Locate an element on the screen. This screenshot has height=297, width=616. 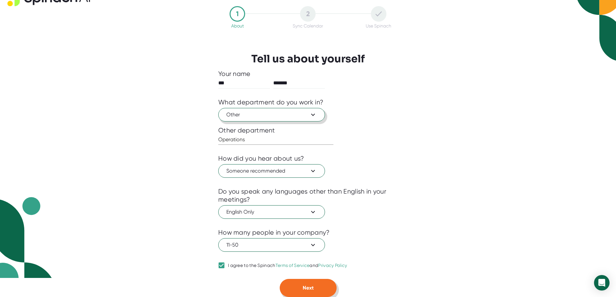
span: Next is located at coordinates (308, 288).